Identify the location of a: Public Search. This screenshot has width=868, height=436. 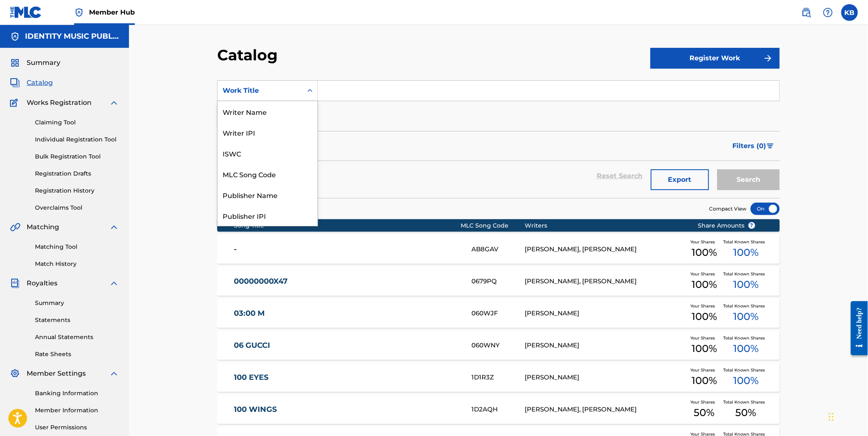
(806, 12).